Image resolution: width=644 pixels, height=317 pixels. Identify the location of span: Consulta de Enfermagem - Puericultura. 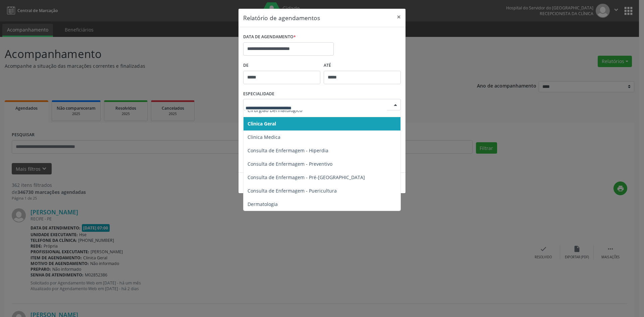
(292, 190).